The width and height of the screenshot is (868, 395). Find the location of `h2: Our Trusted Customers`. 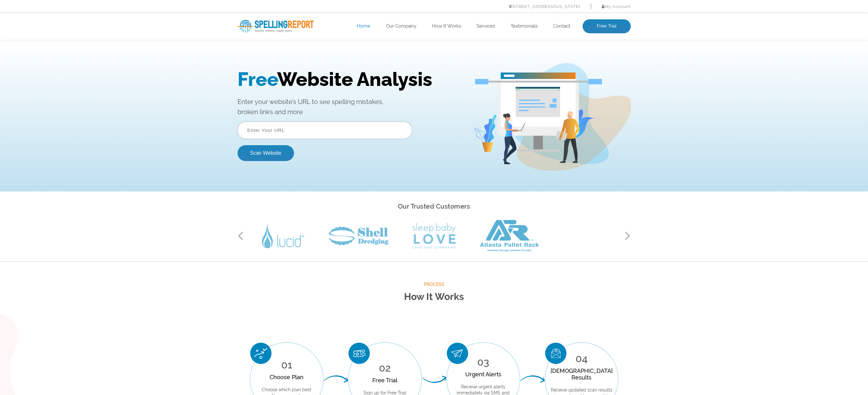

h2: Our Trusted Customers is located at coordinates (434, 207).